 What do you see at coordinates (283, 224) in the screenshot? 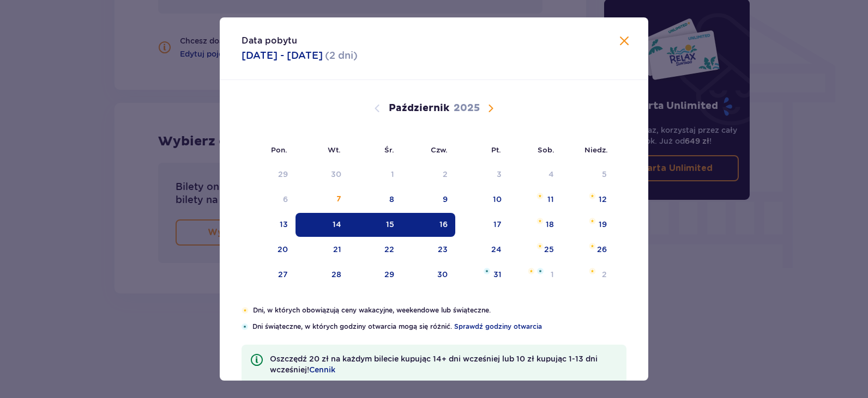
I see `div: 13` at bounding box center [283, 224].